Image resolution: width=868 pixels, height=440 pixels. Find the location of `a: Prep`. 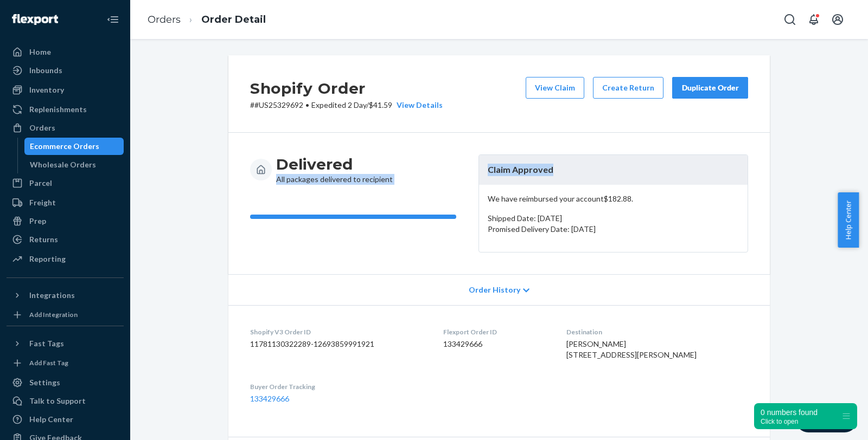

a: Prep is located at coordinates (65, 221).